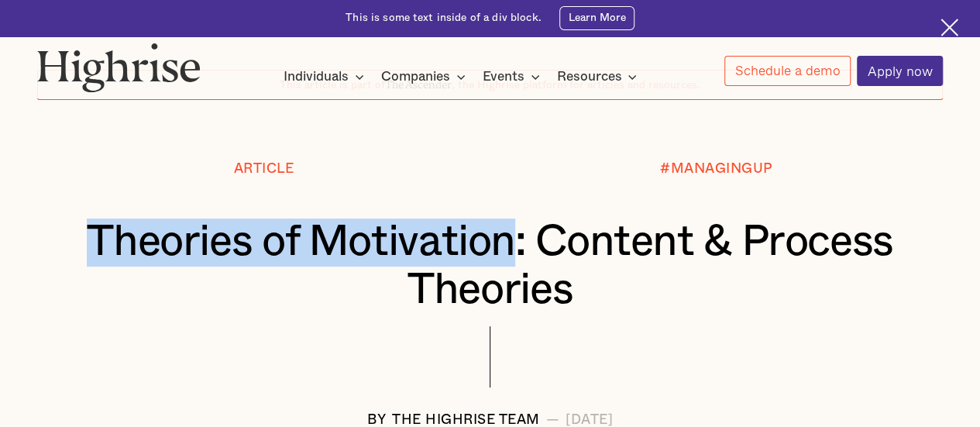 This screenshot has height=427, width=980. I want to click on img: Cross icon, so click(949, 27).